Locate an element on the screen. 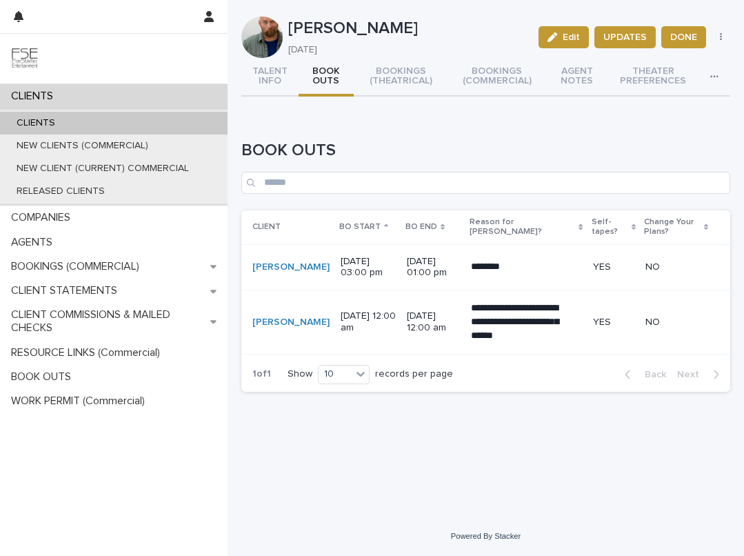  span: UPDATES is located at coordinates (625, 37).